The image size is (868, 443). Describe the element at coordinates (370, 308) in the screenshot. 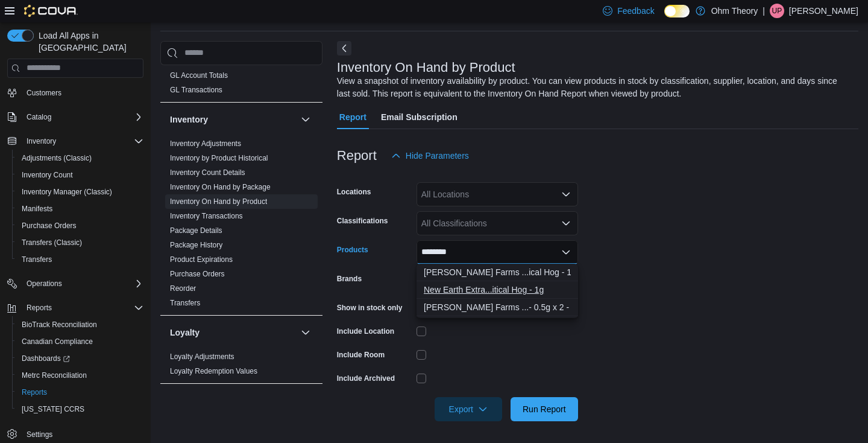

I see `label: Show in stock only` at that location.